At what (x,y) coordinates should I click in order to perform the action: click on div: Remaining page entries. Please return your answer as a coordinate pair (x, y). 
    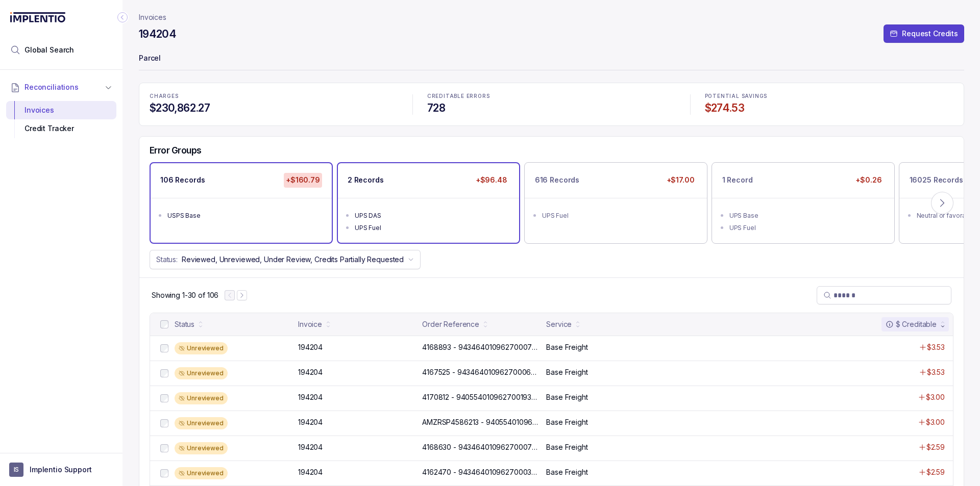
    Looking at the image, I should click on (185, 295).